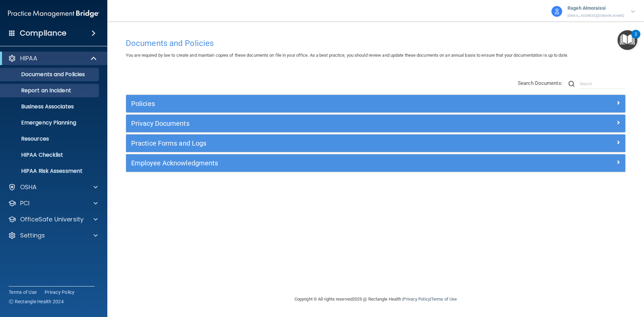  What do you see at coordinates (313, 163) in the screenshot?
I see `h5: Employee Acknowledgments` at bounding box center [313, 163].